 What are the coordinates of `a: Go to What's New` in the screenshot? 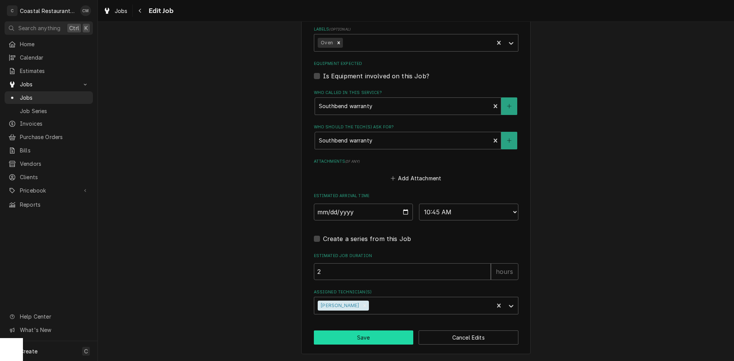 It's located at (49, 330).